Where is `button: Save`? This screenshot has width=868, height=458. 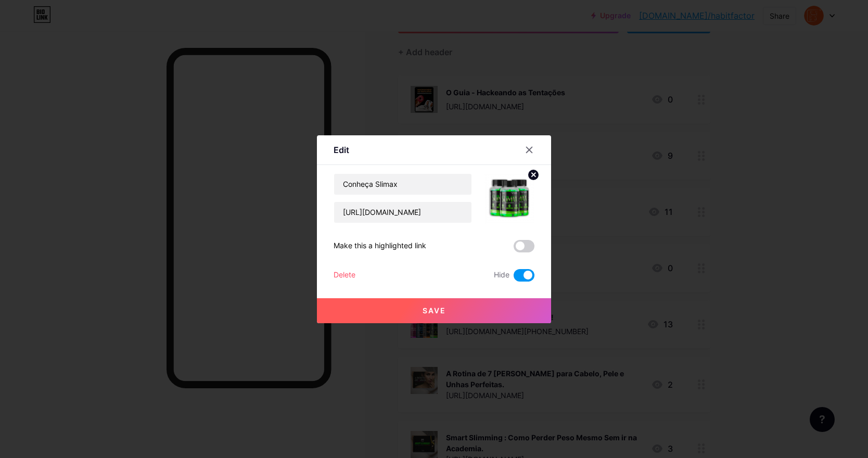
button: Save is located at coordinates (434, 311).